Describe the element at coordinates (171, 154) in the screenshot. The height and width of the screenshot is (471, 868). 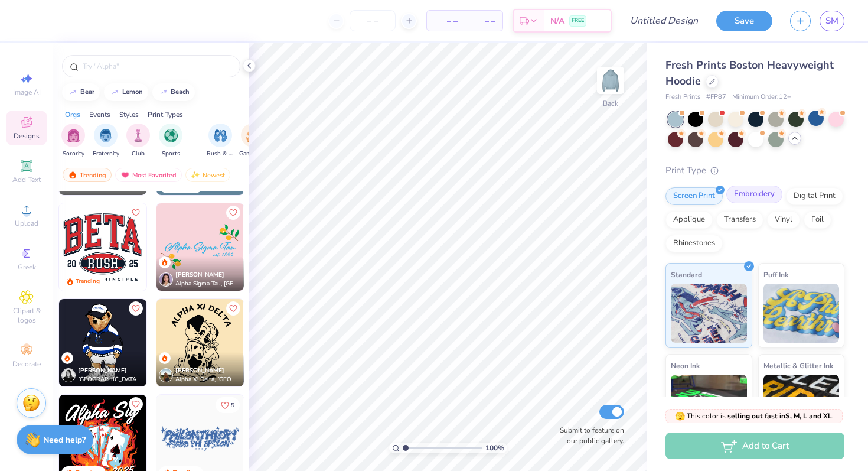
I see `span: Sports` at that location.